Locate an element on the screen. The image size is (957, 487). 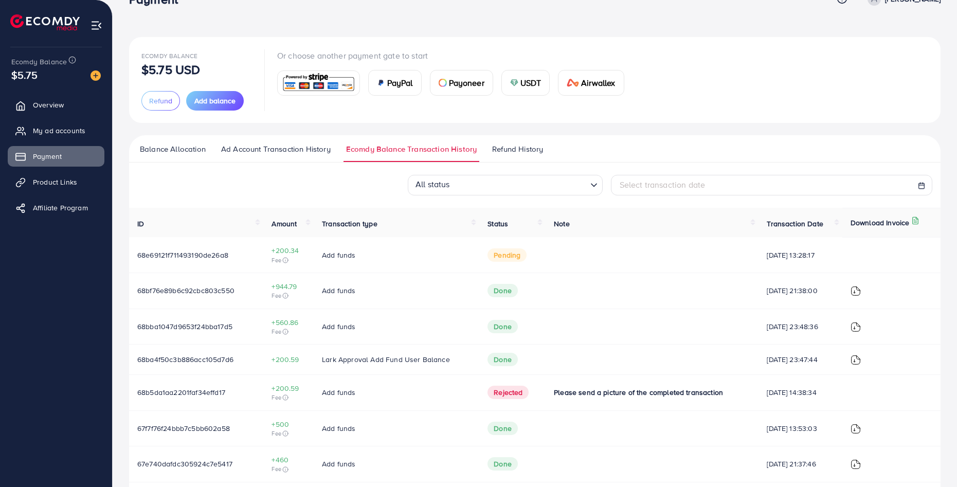
img: menu is located at coordinates (96, 25).